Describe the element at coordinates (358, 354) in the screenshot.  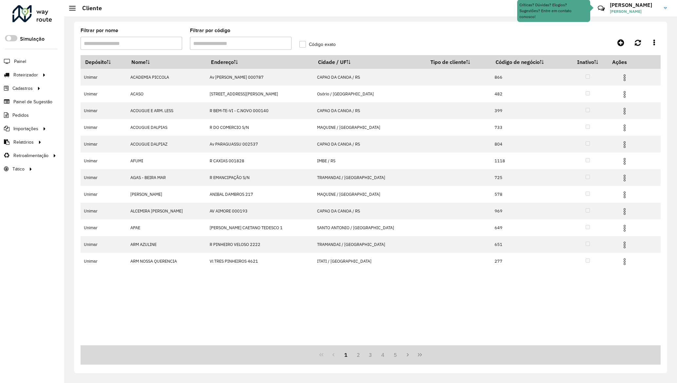
I see `button: 2` at that location.